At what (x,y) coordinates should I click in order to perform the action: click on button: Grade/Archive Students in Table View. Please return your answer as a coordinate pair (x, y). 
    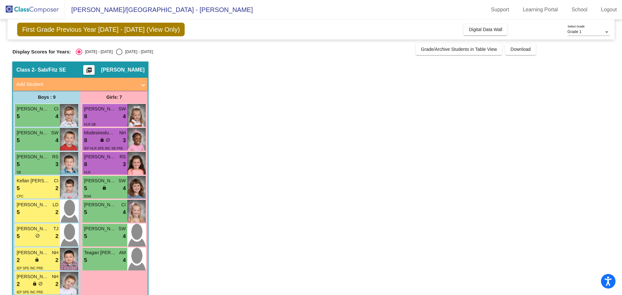
    Looking at the image, I should click on (459, 49).